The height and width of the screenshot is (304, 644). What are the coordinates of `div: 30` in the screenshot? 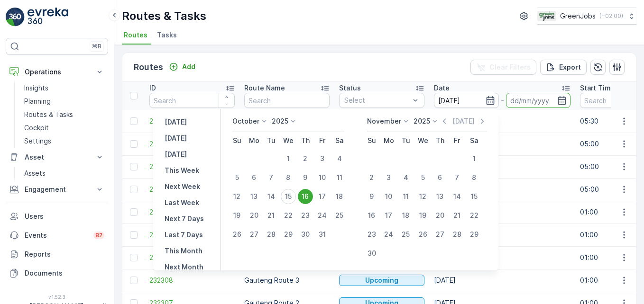 It's located at (372, 253).